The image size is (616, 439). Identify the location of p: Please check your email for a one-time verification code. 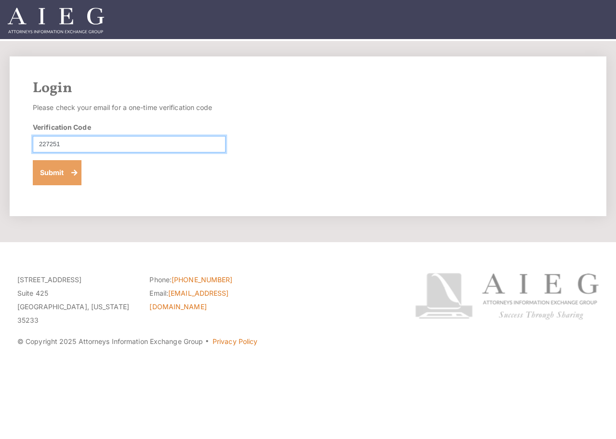
(129, 108).